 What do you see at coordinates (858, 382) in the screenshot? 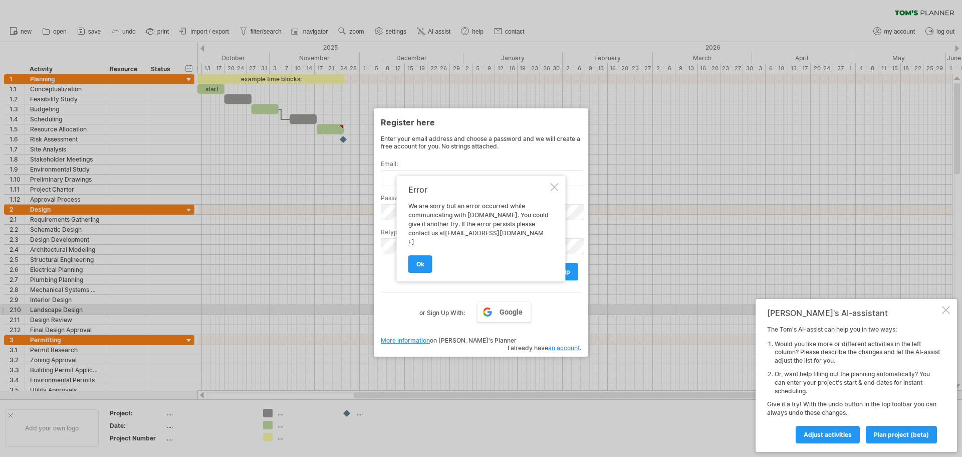
I see `li: Or, want help filling out the planning automatically? You can enter your project's start & end da...` at bounding box center [858, 382].